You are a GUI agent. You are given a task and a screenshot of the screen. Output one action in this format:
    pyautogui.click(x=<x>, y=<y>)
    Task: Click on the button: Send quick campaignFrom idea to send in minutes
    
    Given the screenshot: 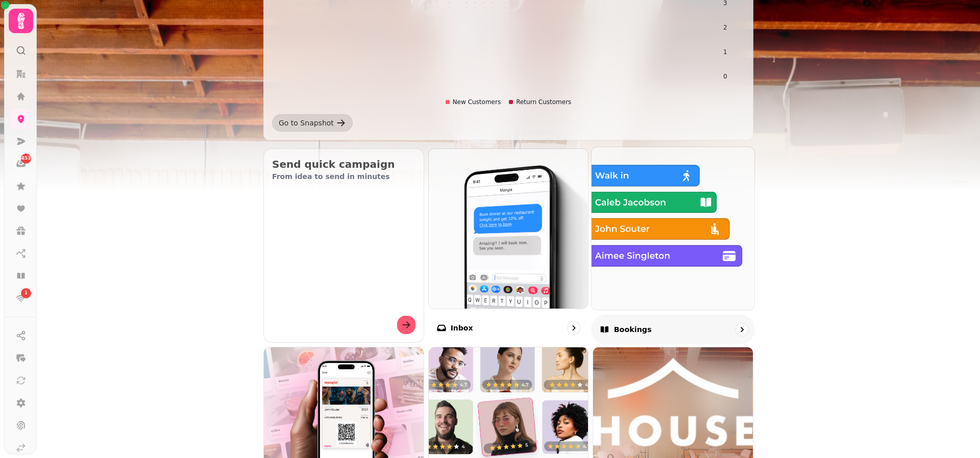 What is the action you would take?
    pyautogui.click(x=343, y=245)
    